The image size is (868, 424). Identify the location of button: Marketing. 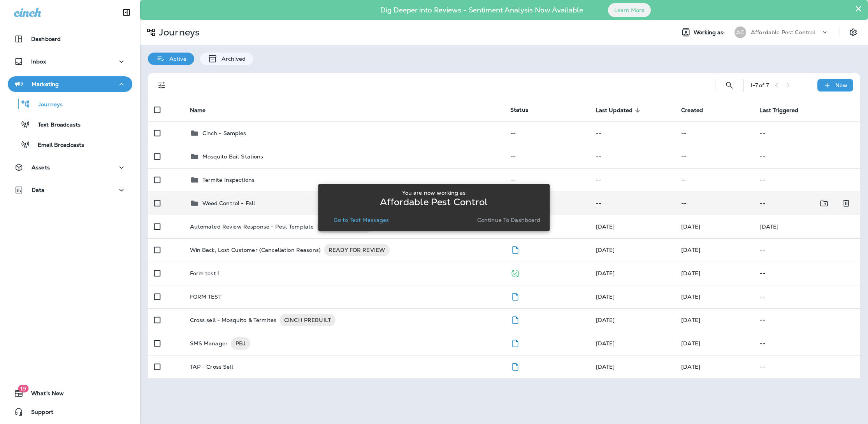
(70, 84).